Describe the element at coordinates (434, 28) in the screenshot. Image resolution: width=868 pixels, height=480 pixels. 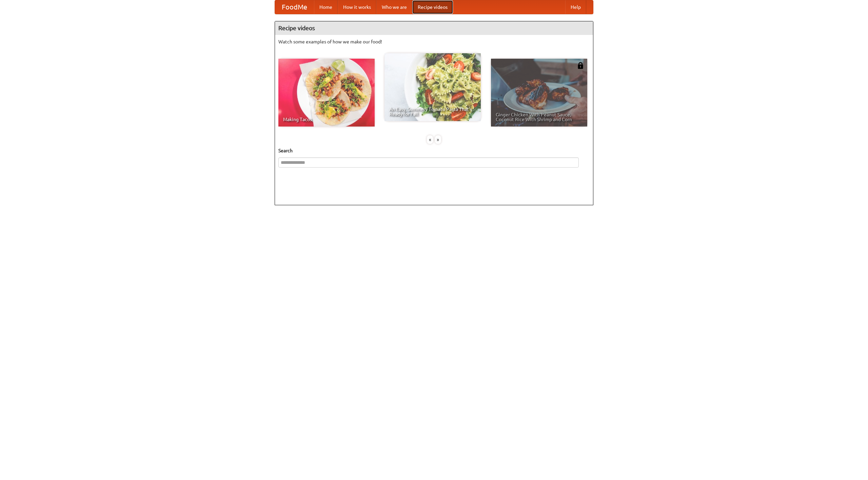
I see `h4: Recipe videos` at that location.